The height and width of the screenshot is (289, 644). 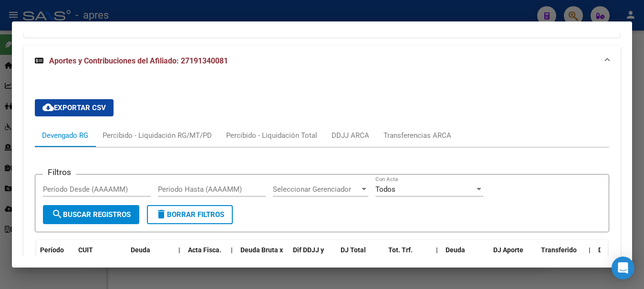 I want to click on span: CUIT, so click(x=86, y=249).